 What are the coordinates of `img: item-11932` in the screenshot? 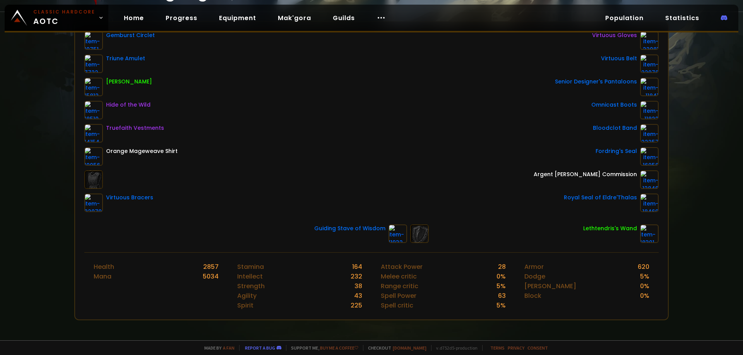 It's located at (398, 234).